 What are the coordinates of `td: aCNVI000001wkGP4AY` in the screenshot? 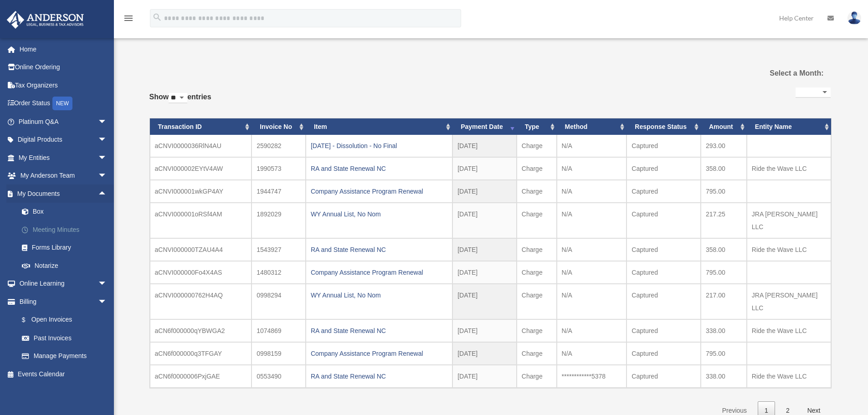 It's located at (201, 191).